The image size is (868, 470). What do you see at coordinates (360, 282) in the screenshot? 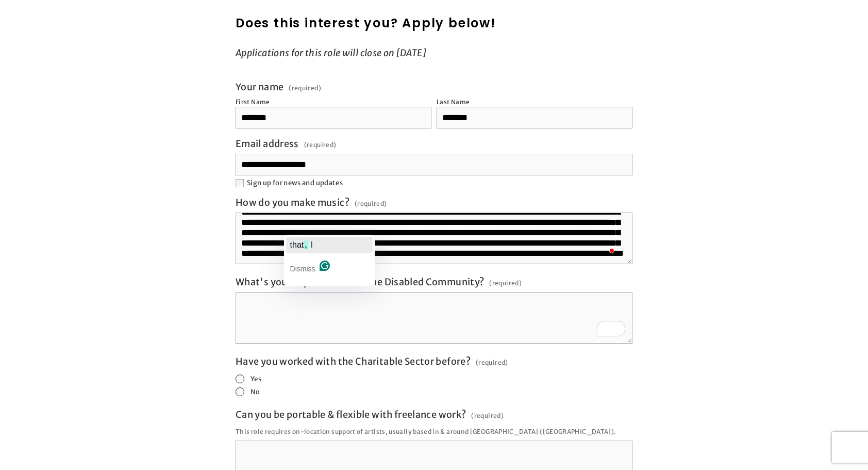
I see `span: What's your experience with the Disabled Community?` at bounding box center [360, 282].